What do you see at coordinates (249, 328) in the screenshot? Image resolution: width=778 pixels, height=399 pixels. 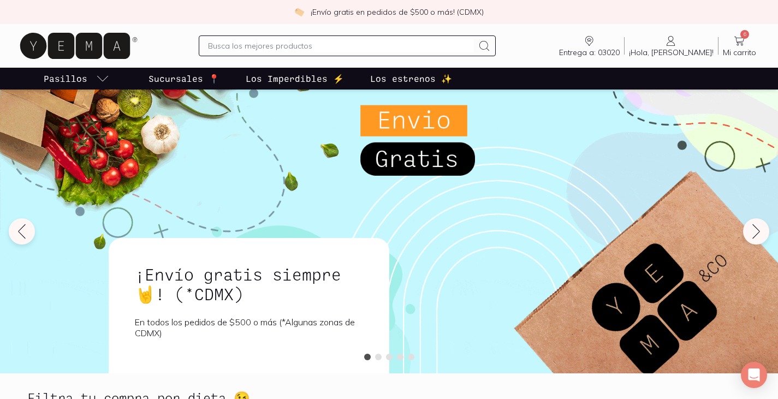 I see `p: En todos los pedidos de $500 o más (*Algunas zonas de CDMX)` at bounding box center [249, 328].